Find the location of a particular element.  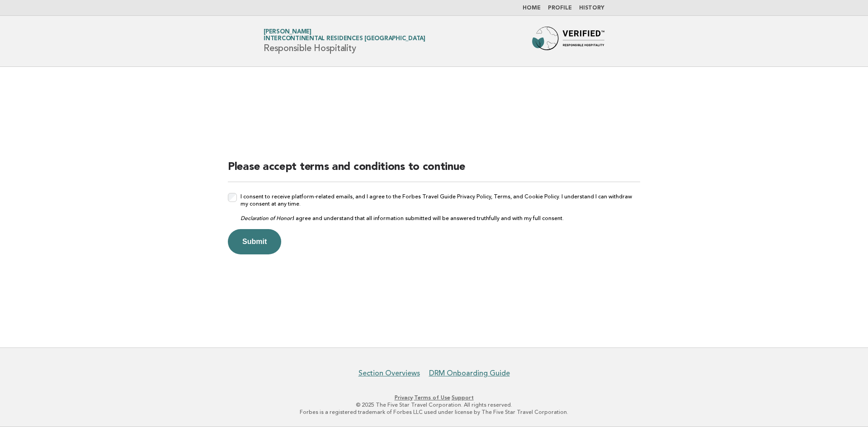

a: Privacy is located at coordinates (404, 397).